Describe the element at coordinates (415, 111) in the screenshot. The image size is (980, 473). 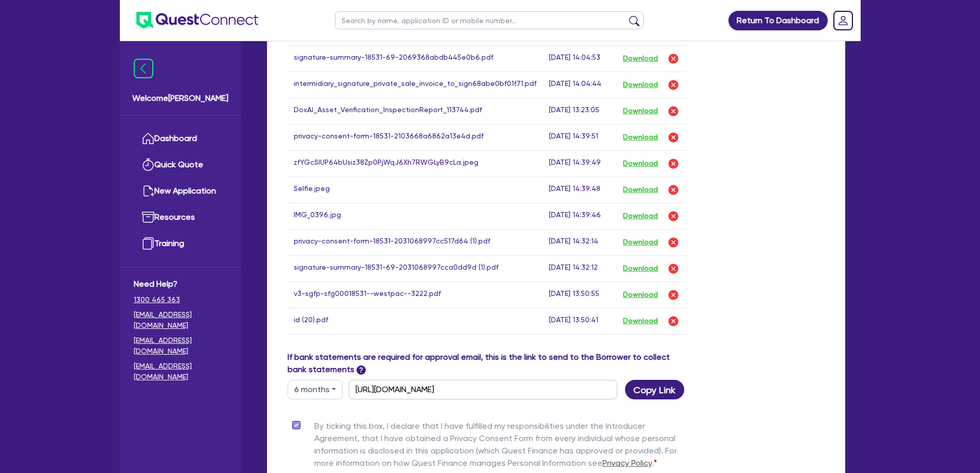
I see `td: DoxAI_Asset_Verification_InspectionReport_113744.pdf` at that location.